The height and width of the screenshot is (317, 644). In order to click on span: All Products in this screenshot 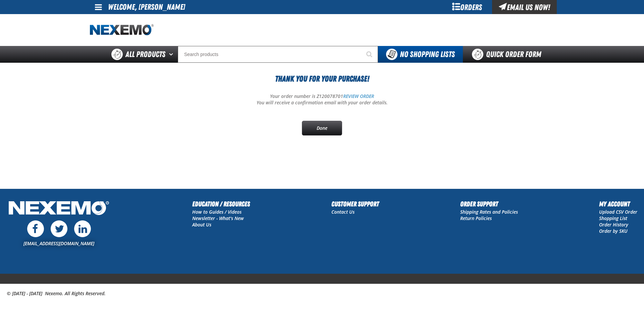, I will do `click(146, 54)`.